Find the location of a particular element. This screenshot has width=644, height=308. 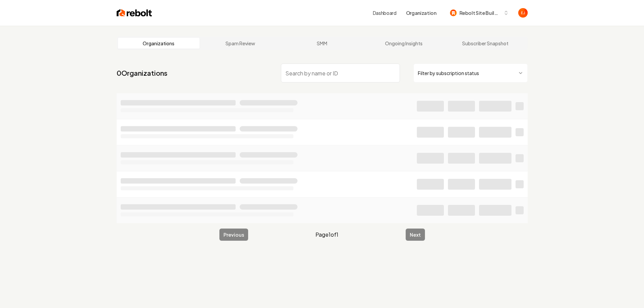

span: Rebolt Site Builder is located at coordinates (480, 13).